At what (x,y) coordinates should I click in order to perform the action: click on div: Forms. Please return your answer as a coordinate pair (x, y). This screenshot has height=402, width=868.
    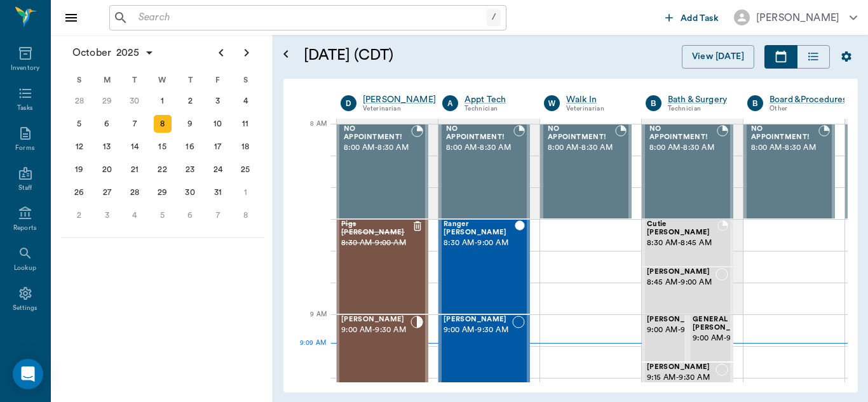
    Looking at the image, I should click on (25, 148).